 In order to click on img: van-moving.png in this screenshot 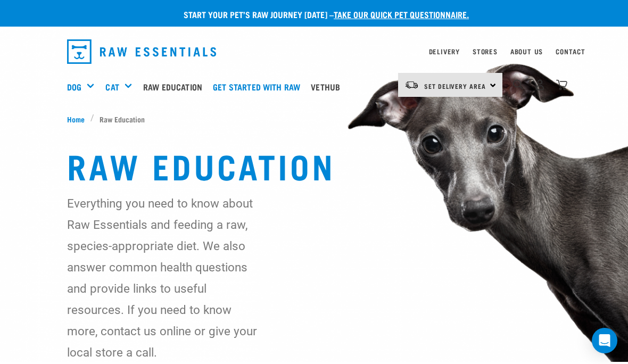, I will do `click(412, 85)`.